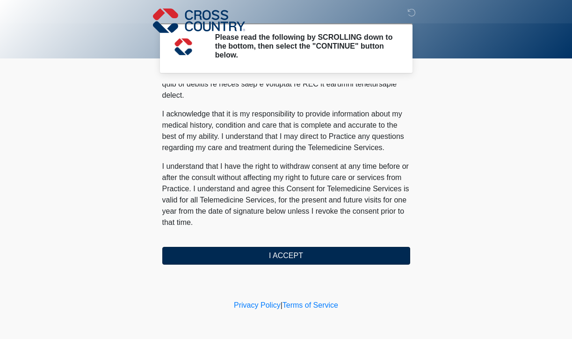  I want to click on p: I acknowledge that it is my responsibility to provide information about my medical history, condi..., so click(286, 131).